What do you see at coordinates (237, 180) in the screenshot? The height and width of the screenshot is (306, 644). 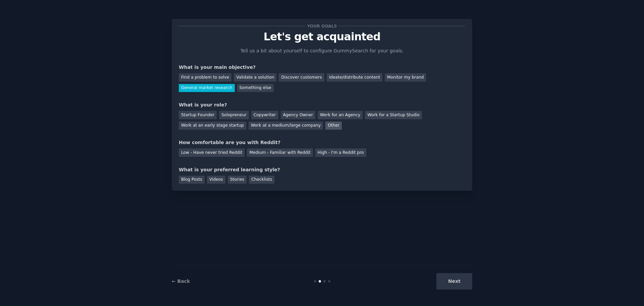 I see `div: Stories` at bounding box center [237, 180].